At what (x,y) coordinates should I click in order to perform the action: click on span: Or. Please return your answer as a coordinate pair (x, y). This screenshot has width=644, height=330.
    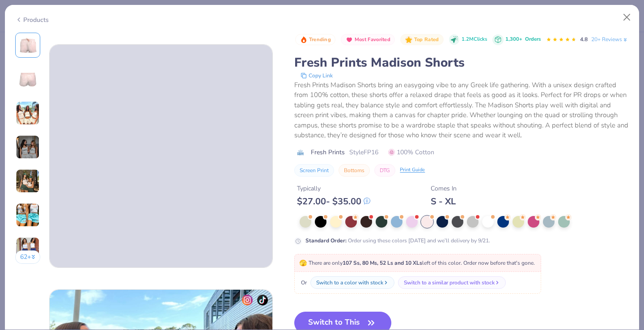
    Looking at the image, I should click on (303, 283).